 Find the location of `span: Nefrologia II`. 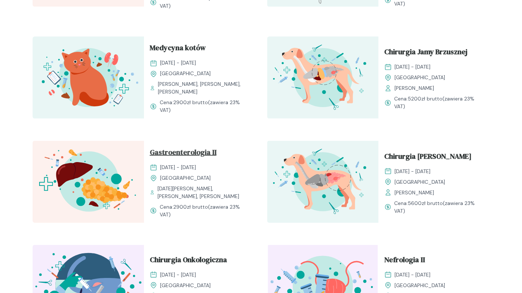

span: Nefrologia II is located at coordinates (404, 260).